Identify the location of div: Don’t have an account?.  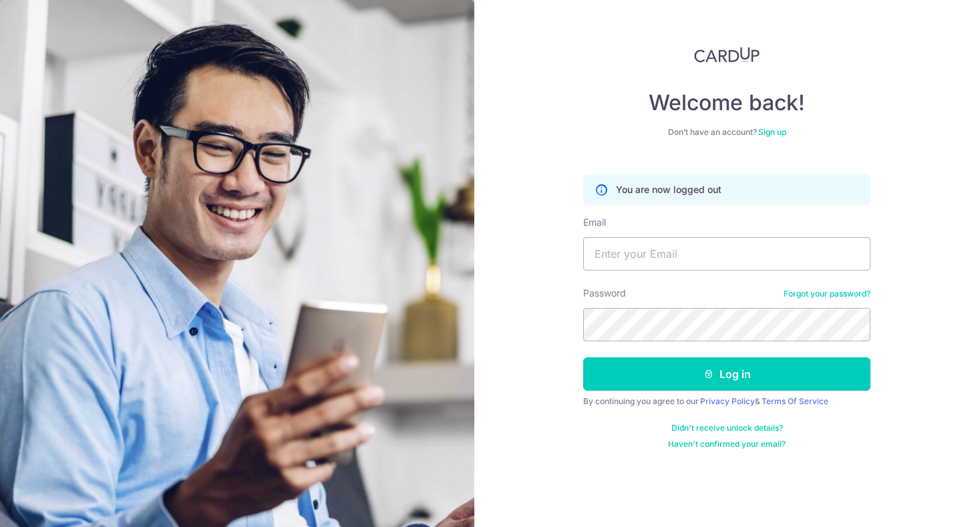
(727, 132).